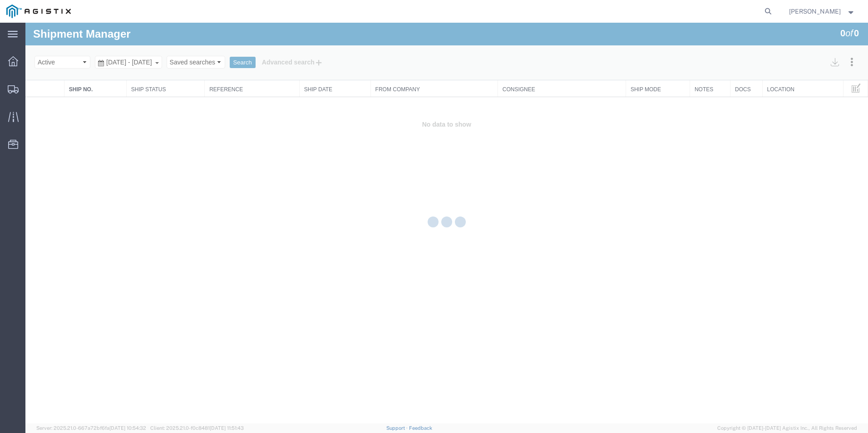 The width and height of the screenshot is (868, 433). I want to click on span: Client: 2025.21.0-f0c8481, so click(197, 428).